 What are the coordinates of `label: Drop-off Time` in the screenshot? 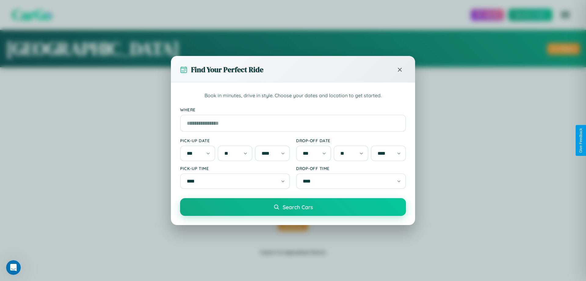 It's located at (351, 168).